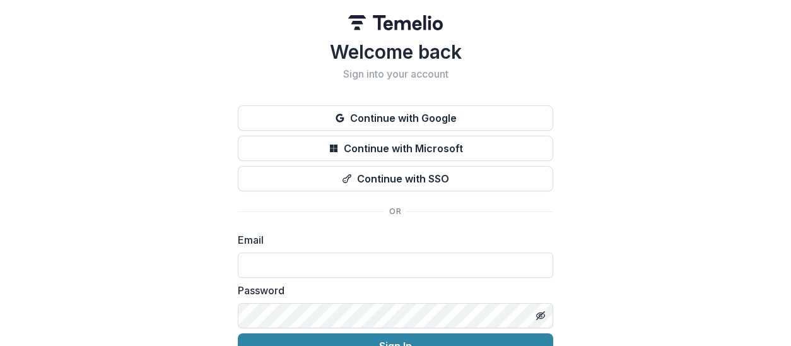 Image resolution: width=791 pixels, height=346 pixels. What do you see at coordinates (392, 290) in the screenshot?
I see `label: Password` at bounding box center [392, 290].